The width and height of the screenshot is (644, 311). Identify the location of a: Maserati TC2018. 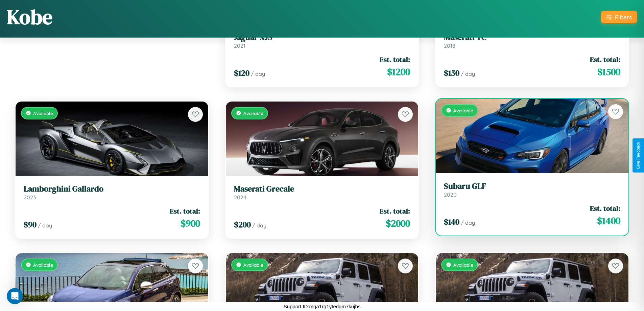
(532, 41).